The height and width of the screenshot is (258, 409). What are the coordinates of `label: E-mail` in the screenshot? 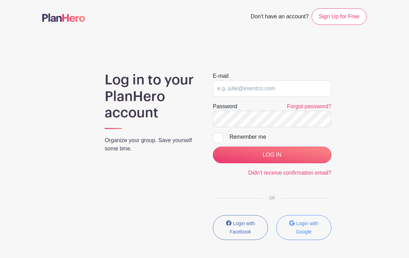 It's located at (220, 76).